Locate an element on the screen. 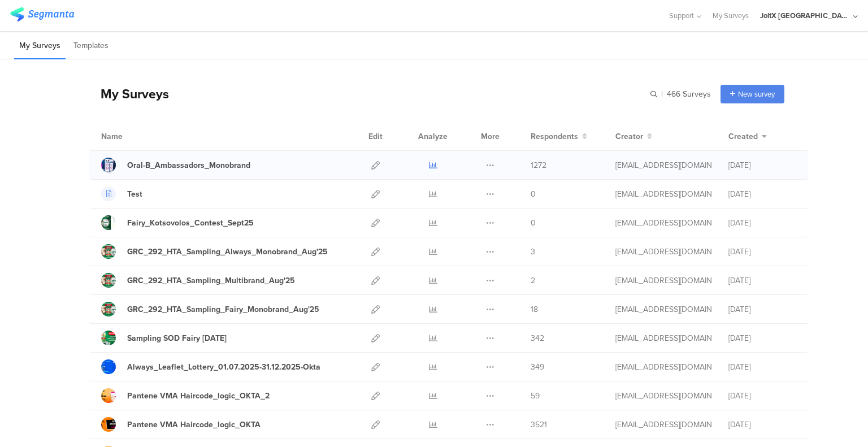  div: support@segmanta.com is located at coordinates (663, 194).